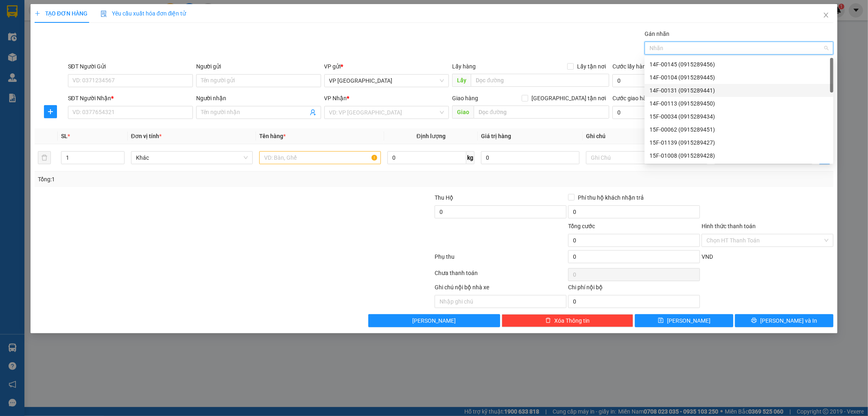 This screenshot has height=416, width=868. Describe the element at coordinates (646, 157) in the screenshot. I see `input: Ghi Chú` at that location.